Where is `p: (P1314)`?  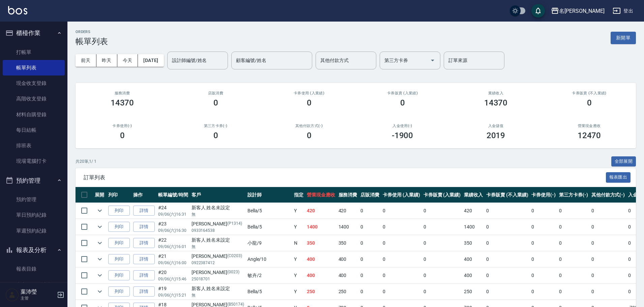 p: (P1314) is located at coordinates (235, 224).